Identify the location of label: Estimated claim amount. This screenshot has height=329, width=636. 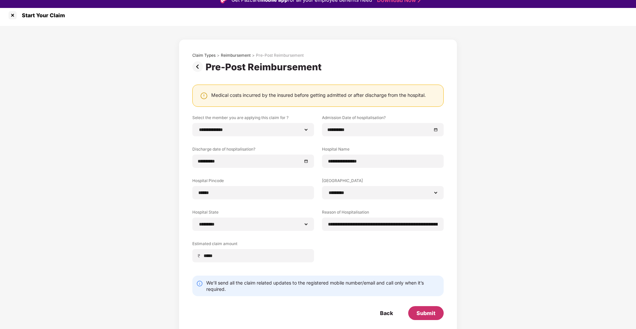
(253, 245).